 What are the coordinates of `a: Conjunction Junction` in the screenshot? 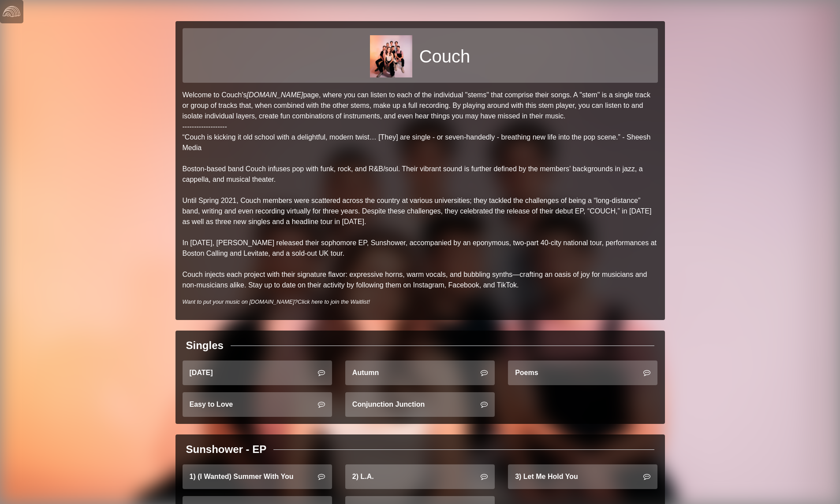 It's located at (420, 405).